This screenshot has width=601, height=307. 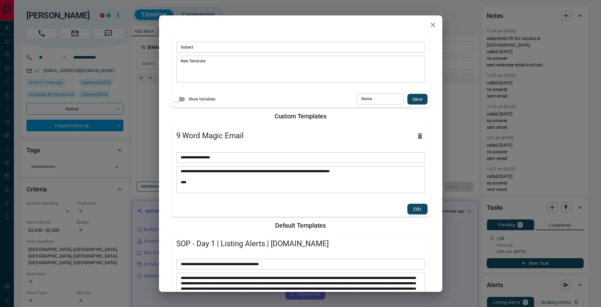 I want to click on h2: Custom Templates, so click(x=301, y=116).